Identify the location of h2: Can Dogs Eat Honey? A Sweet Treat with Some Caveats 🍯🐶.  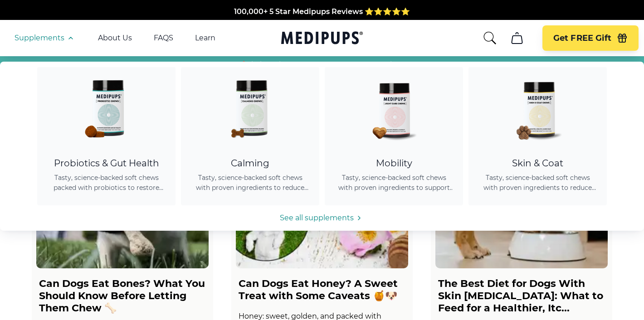
(322, 290).